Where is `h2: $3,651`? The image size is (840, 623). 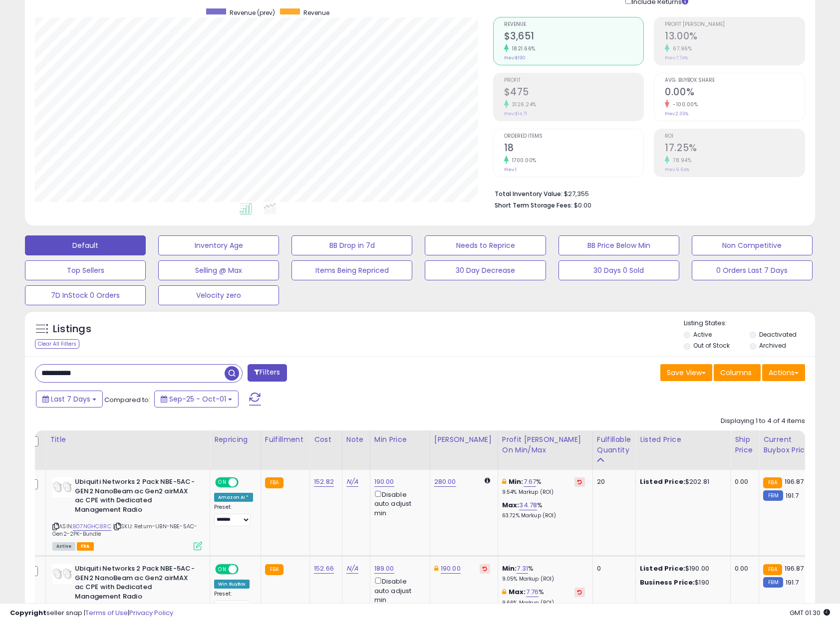 h2: $3,651 is located at coordinates (574, 37).